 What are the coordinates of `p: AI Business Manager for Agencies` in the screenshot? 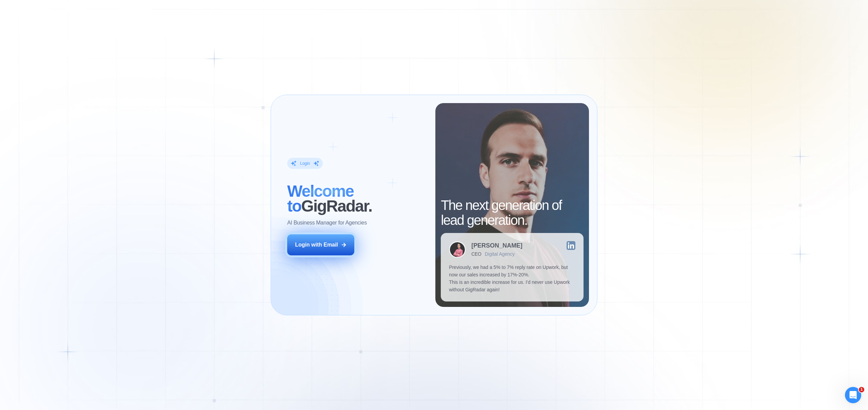 It's located at (327, 223).